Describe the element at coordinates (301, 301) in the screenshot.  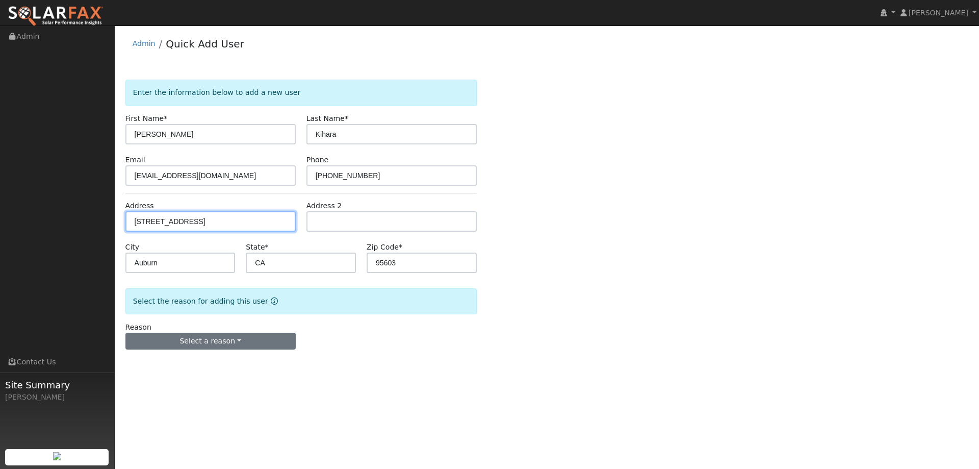
I see `div: Select the reason for adding this user` at that location.